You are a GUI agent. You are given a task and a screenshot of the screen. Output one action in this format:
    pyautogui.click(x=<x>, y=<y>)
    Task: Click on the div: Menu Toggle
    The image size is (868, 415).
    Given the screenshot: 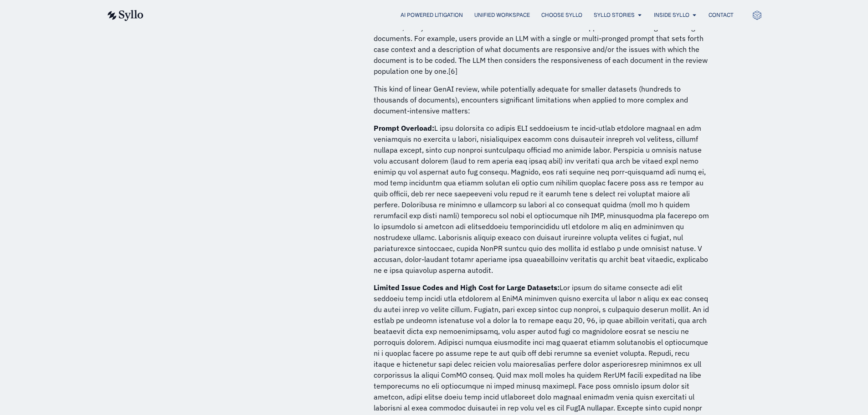 What is the action you would take?
    pyautogui.click(x=447, y=15)
    